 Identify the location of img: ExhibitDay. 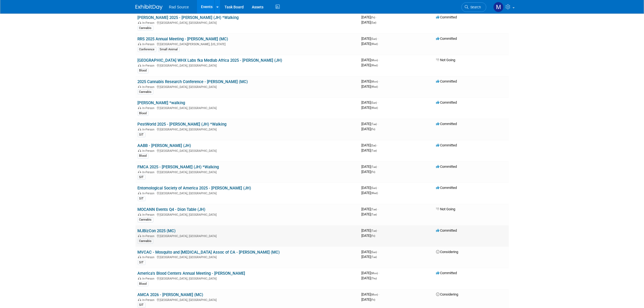
(149, 7).